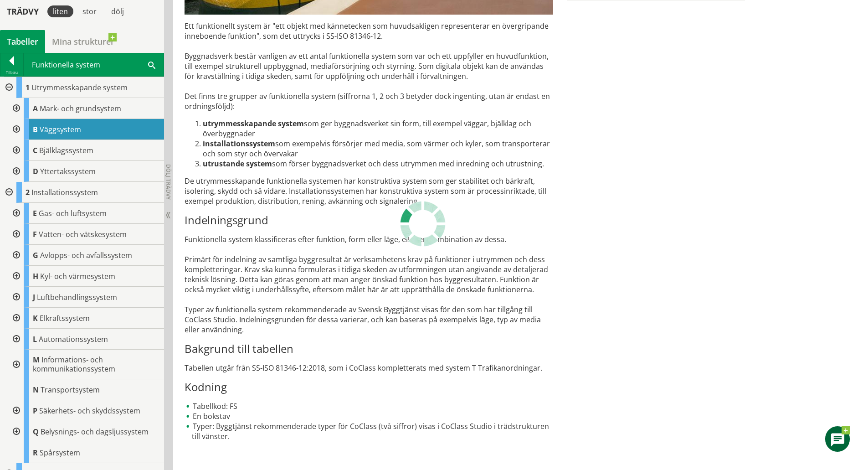 The image size is (868, 470). What do you see at coordinates (89, 11) in the screenshot?
I see `div: stor` at bounding box center [89, 11].